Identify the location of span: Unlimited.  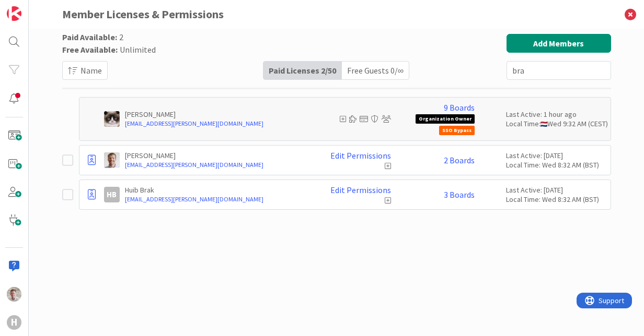
(137, 50).